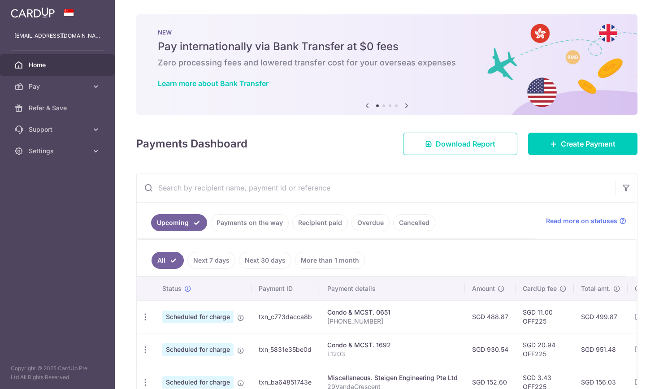 Image resolution: width=659 pixels, height=389 pixels. Describe the element at coordinates (601, 317) in the screenshot. I see `td: SGD 499.87` at that location.